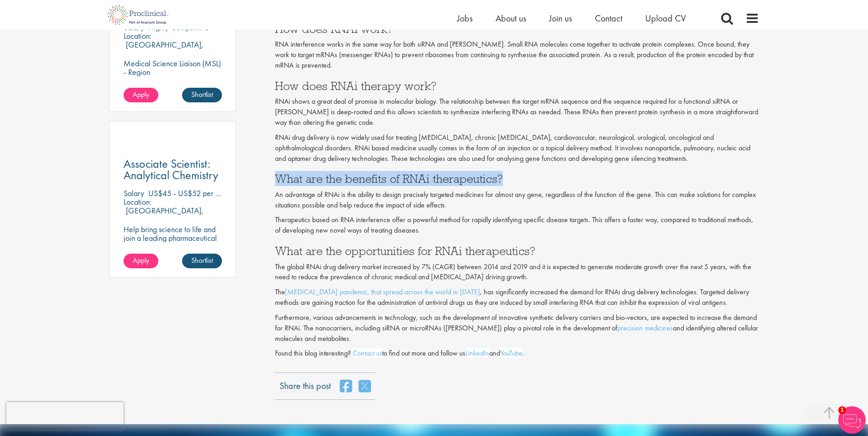  I want to click on a: Join us, so click(561, 19).